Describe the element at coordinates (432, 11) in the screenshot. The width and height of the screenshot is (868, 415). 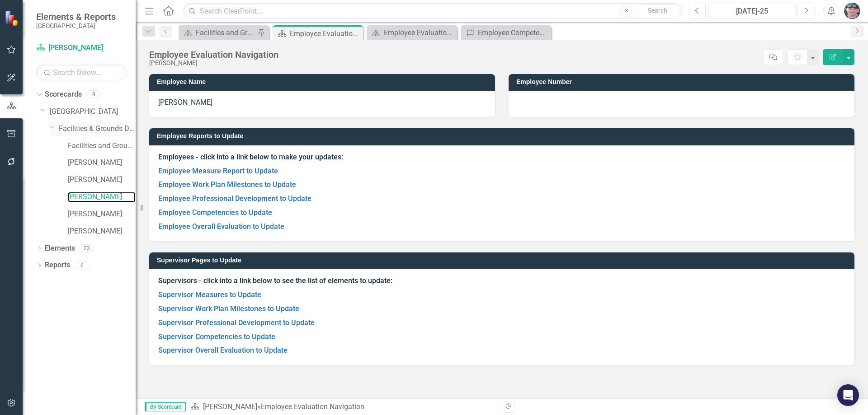
I see `input: Search ClearPoint...` at that location.